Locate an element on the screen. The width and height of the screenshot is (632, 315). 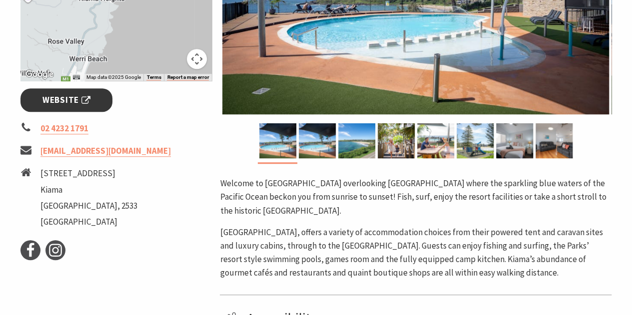
span: Map data ©2025 Google is located at coordinates (113, 77).